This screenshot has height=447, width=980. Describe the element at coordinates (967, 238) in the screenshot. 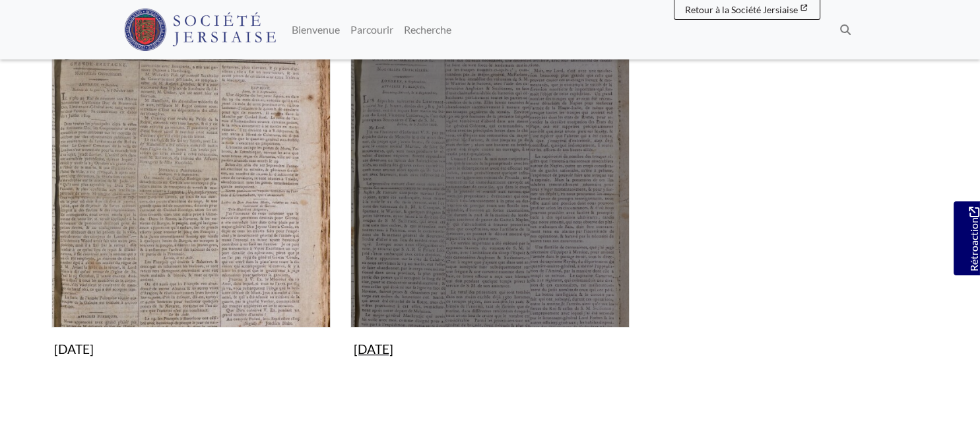

I see `a: Souhaitez-vous fournir des commentaires?` at that location.